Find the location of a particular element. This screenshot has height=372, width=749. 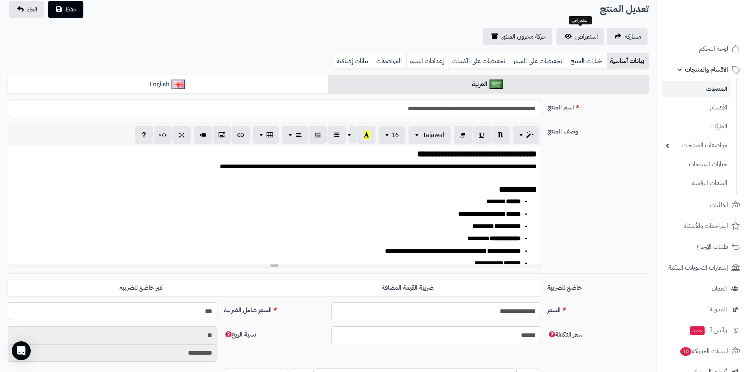

button: 16 is located at coordinates (392, 135).